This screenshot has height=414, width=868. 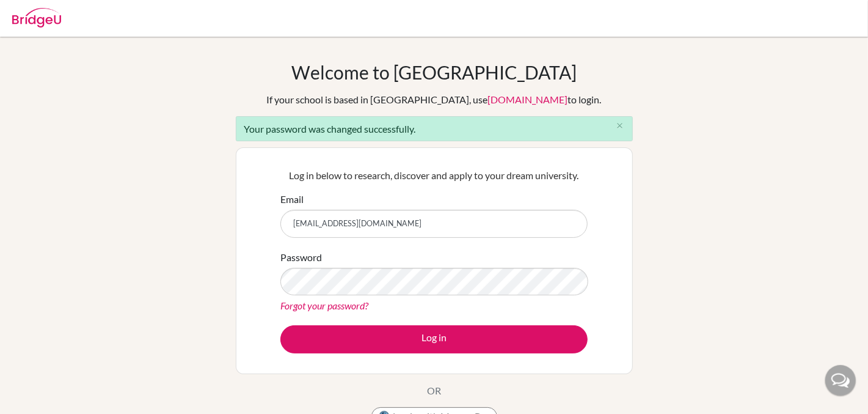 I want to click on div: Your password was changed successfully., so click(x=434, y=128).